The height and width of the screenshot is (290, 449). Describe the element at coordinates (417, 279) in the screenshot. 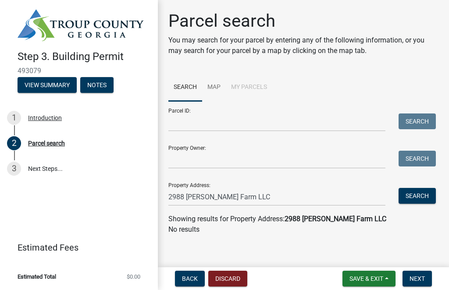

I see `span: Next` at that location.